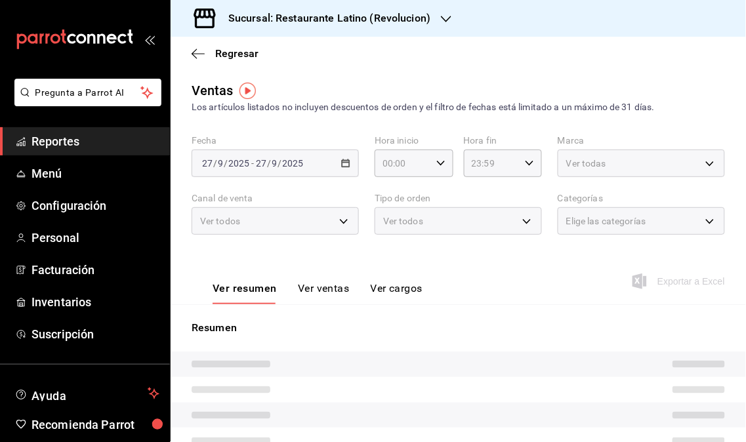 Image resolution: width=746 pixels, height=442 pixels. What do you see at coordinates (95, 238) in the screenshot?
I see `span: Personal` at bounding box center [95, 238].